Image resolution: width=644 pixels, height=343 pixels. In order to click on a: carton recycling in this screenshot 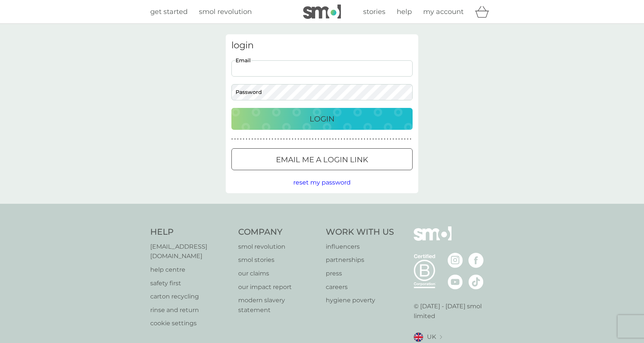, I will do `click(191, 296)`.